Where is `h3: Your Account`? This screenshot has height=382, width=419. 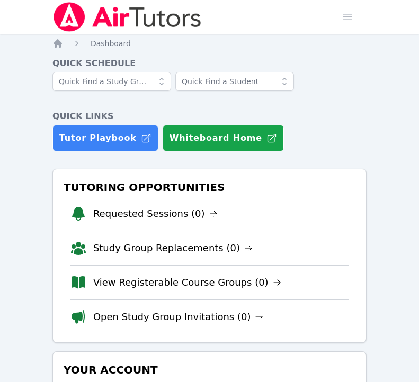 h3: Your Account is located at coordinates (209, 370).